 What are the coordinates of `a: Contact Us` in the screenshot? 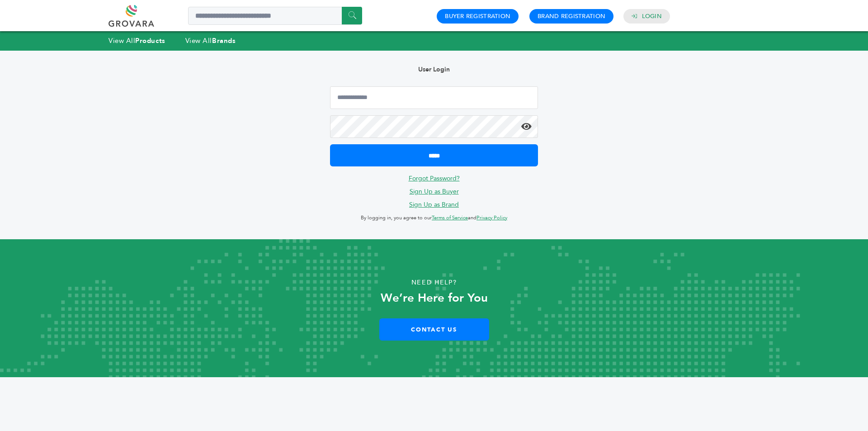 It's located at (434, 330).